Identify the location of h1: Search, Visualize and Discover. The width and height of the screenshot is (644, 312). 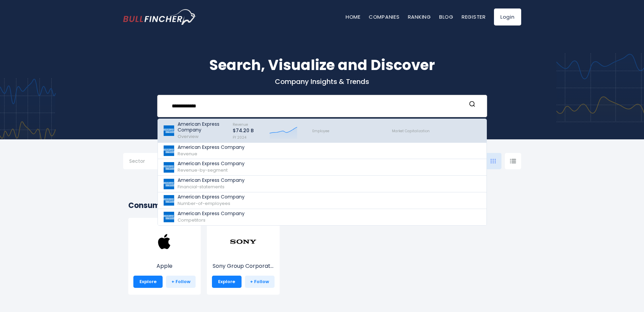
(322, 65).